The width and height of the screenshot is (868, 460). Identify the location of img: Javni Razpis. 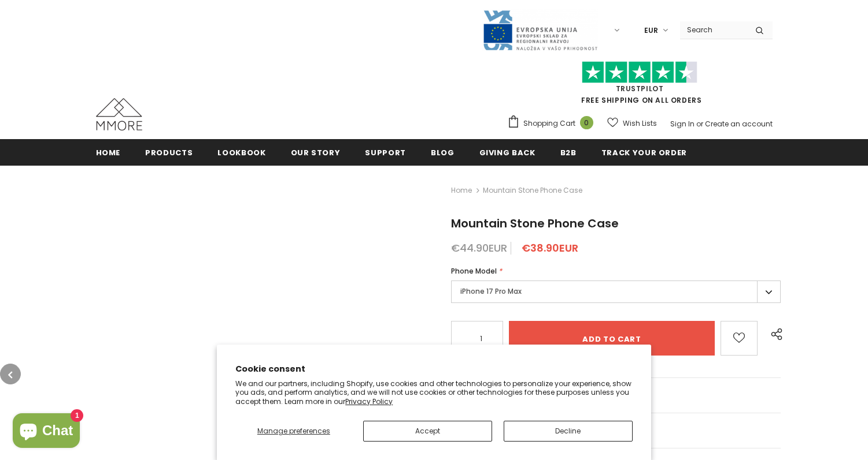
(540, 30).